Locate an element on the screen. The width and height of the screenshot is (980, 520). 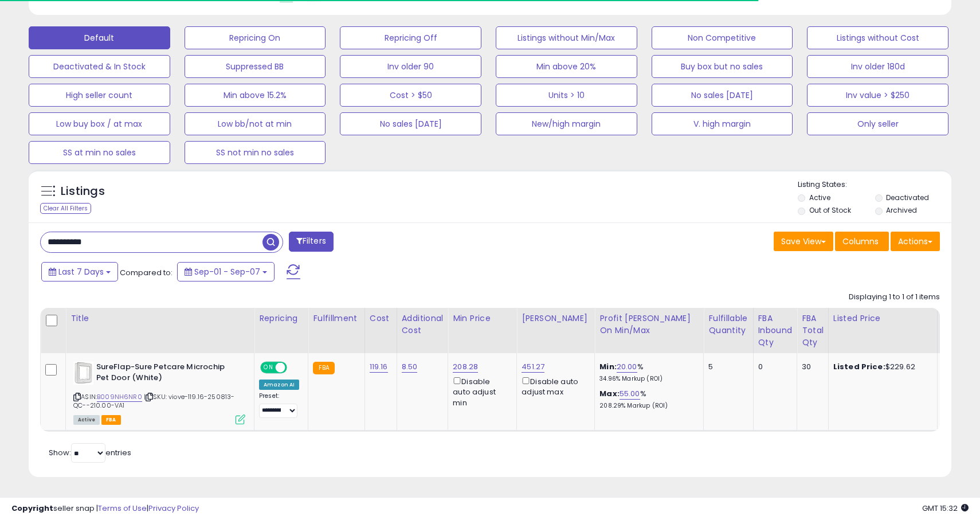
button: Repricing On is located at coordinates (255, 38).